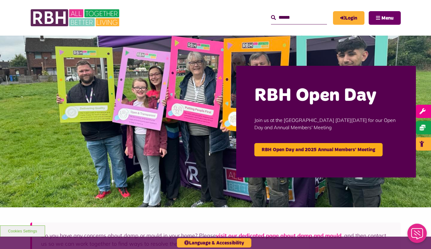 The height and width of the screenshot is (249, 431). Describe the element at coordinates (384, 18) in the screenshot. I see `button: Navigation` at that location.